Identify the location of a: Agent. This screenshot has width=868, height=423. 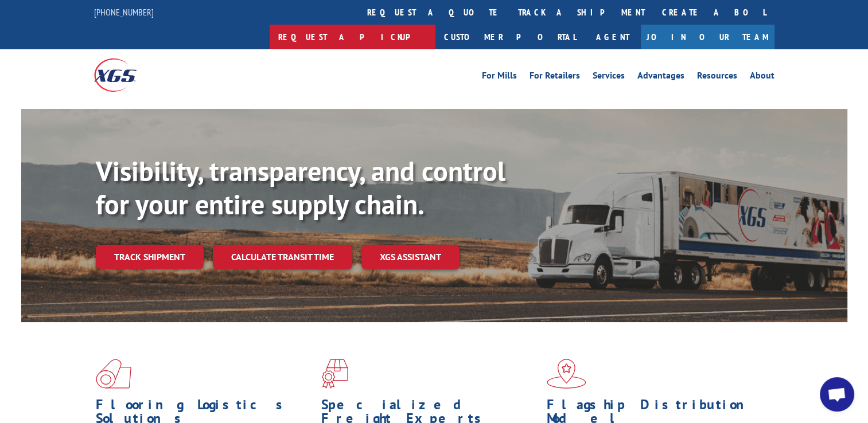
(613, 36).